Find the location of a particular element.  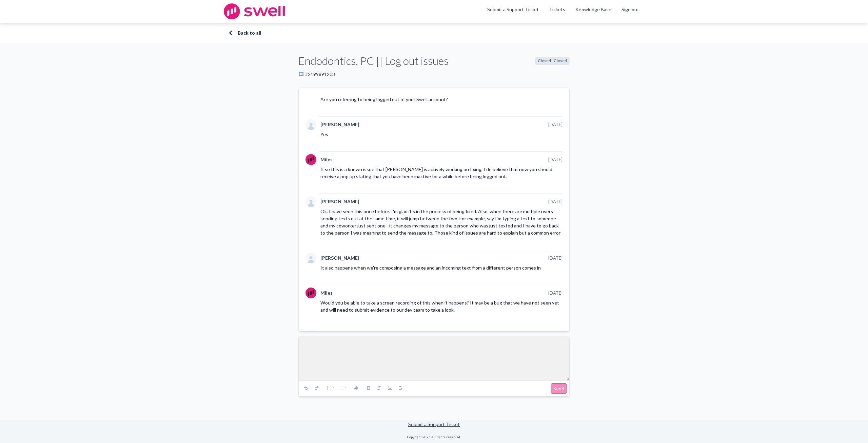

a: Knowledge Base is located at coordinates (593, 9).